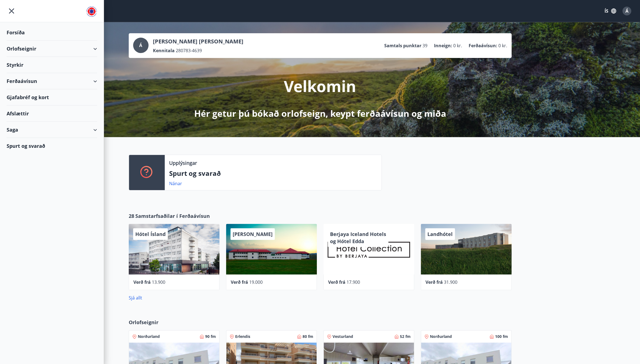 Image resolution: width=640 pixels, height=364 pixels. I want to click on a: Nánar, so click(176, 184).